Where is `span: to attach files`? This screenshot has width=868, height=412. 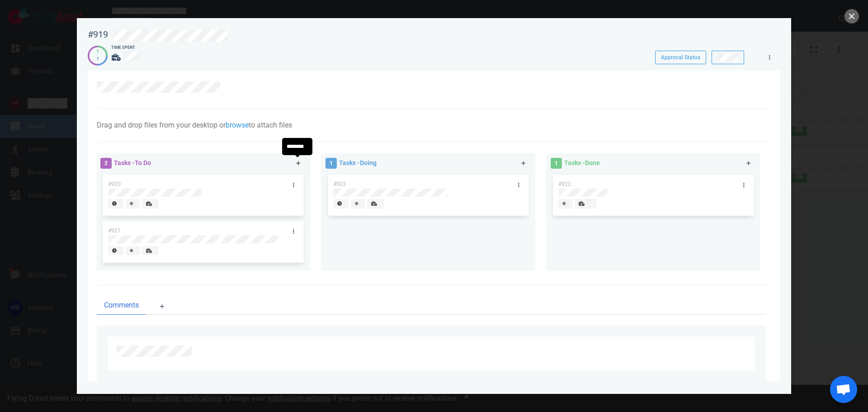
span: to attach files is located at coordinates (270, 125).